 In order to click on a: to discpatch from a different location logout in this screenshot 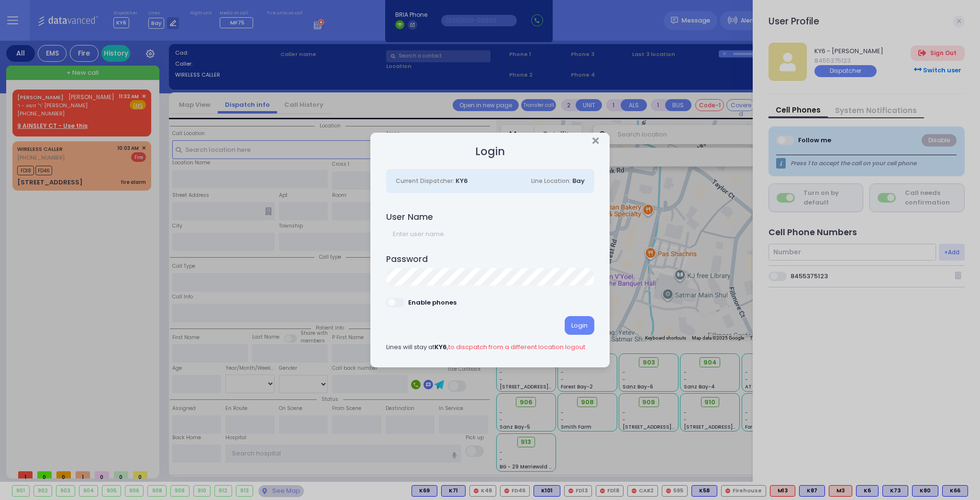, I will do `click(517, 347)`.